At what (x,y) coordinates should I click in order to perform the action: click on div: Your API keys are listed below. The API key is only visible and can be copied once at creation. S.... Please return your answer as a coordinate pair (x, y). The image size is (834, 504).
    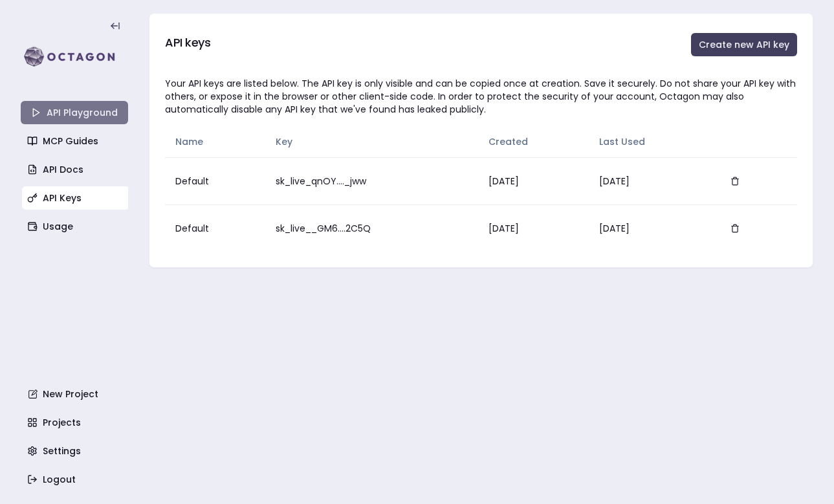
    Looking at the image, I should click on (481, 96).